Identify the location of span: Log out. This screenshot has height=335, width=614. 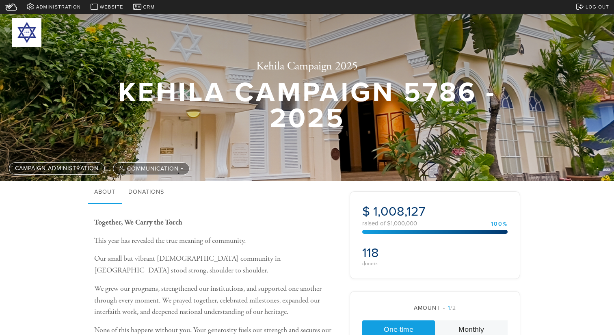
(597, 7).